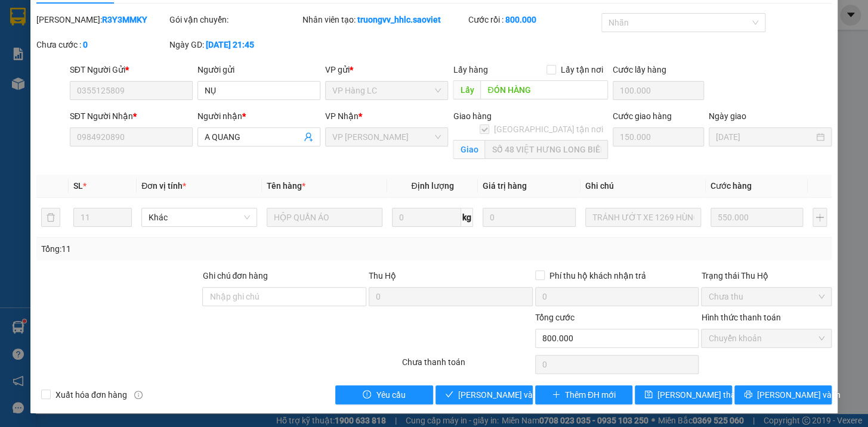  I want to click on span: Giao, so click(468, 150).